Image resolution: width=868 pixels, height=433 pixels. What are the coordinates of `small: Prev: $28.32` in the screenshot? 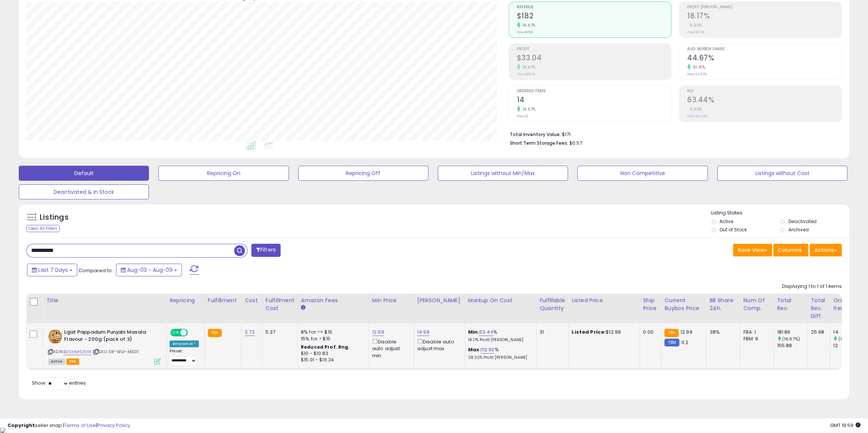 It's located at (526, 74).